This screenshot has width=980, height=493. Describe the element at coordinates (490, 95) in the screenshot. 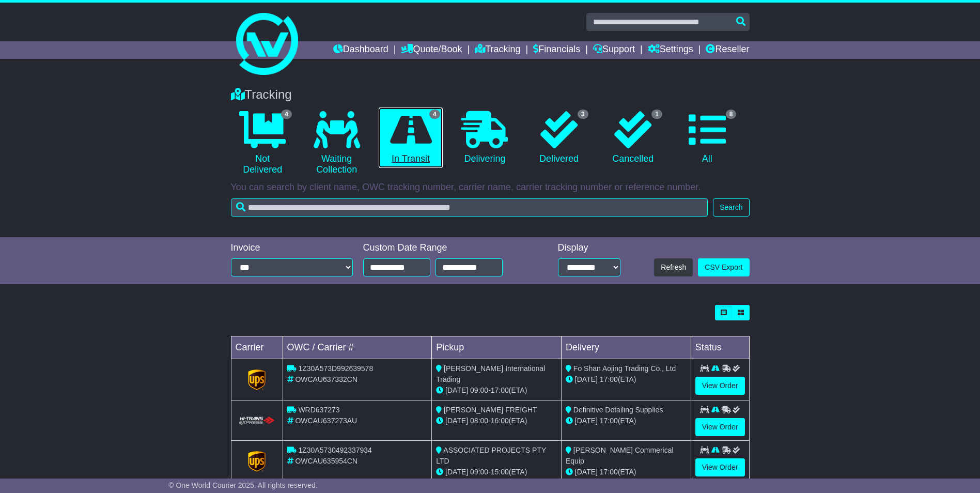

I see `div: Tracking` at that location.